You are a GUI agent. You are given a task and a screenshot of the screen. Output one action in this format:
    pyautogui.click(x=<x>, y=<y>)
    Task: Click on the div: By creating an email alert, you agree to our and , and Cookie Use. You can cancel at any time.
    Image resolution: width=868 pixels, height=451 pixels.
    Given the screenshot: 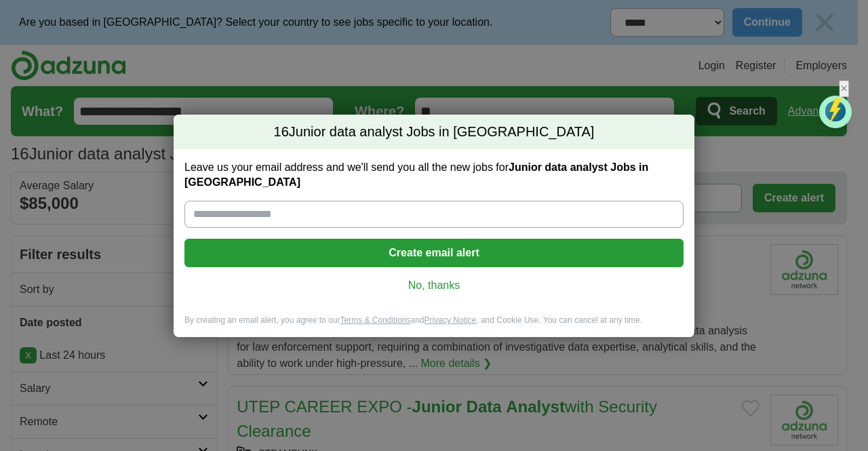 What is the action you would take?
    pyautogui.click(x=434, y=325)
    